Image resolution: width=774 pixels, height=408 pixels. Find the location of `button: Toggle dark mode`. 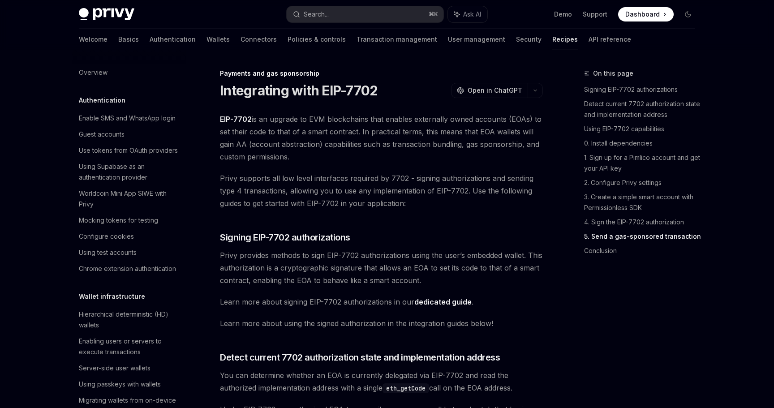

button: Toggle dark mode is located at coordinates (688, 14).